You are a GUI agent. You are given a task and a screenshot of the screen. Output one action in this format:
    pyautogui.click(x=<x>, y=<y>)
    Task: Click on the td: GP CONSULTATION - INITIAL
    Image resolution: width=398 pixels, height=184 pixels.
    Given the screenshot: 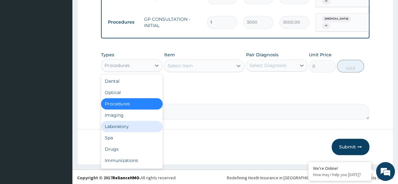 What is the action you would take?
    pyautogui.click(x=172, y=22)
    